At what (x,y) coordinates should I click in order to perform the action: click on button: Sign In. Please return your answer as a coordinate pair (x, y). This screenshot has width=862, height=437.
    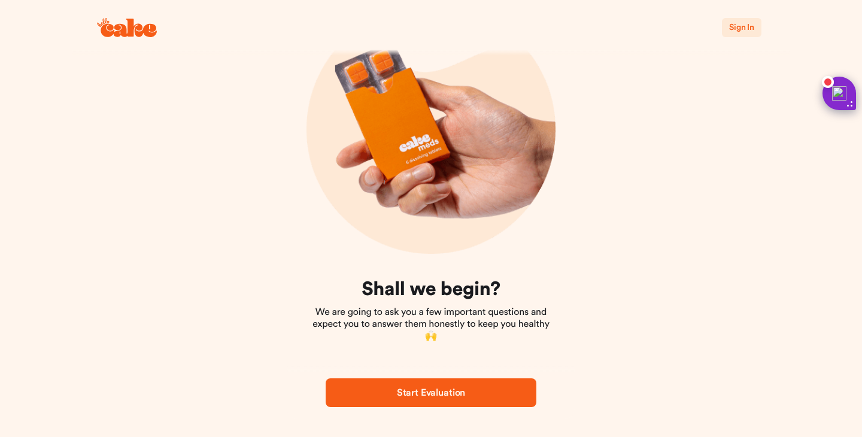
    Looking at the image, I should click on (741, 28).